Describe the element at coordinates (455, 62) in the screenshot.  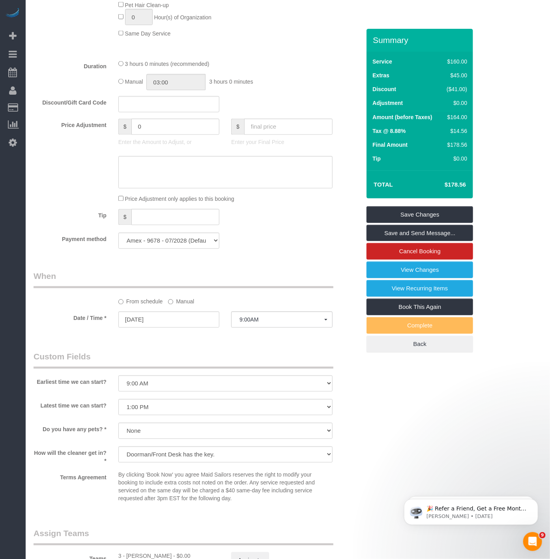
I see `div: $160.00` at that location.